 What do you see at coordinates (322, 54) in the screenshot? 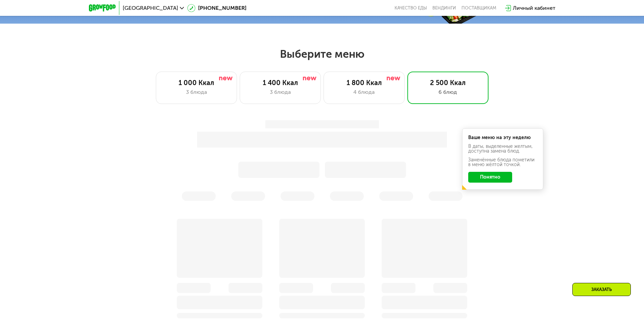
I see `h2: Выберите меню` at bounding box center [322, 54].